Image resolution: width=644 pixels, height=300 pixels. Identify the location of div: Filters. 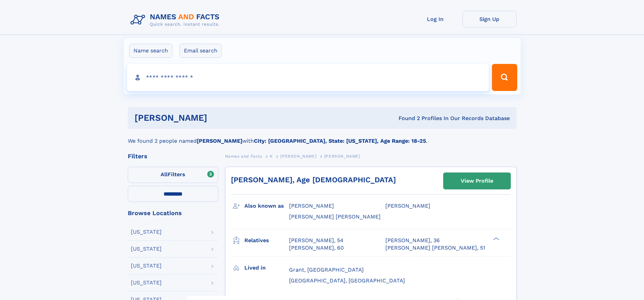
(173, 156).